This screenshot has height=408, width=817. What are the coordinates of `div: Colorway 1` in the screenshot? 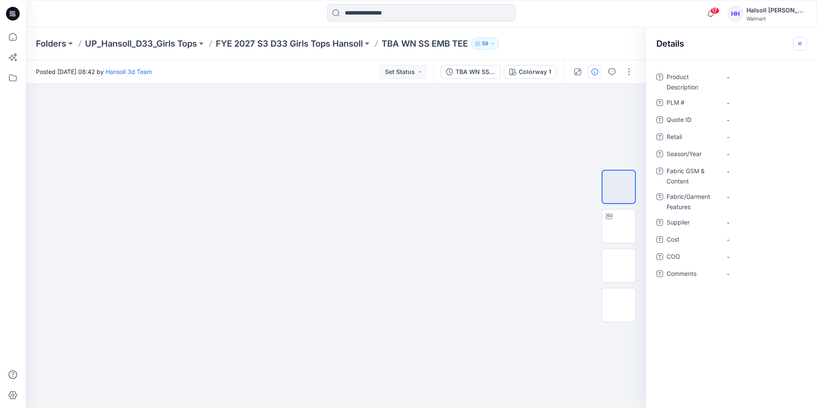 It's located at (535, 72).